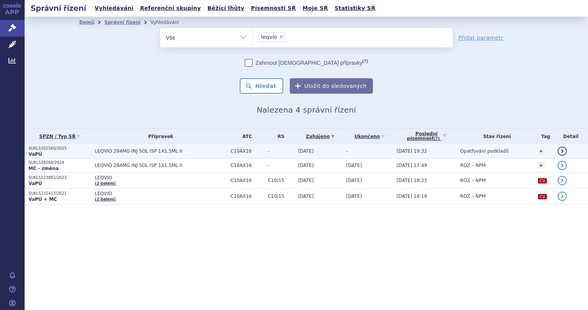 This screenshot has width=588, height=310. Describe the element at coordinates (290, 37) in the screenshot. I see `input: leqvio` at that location.